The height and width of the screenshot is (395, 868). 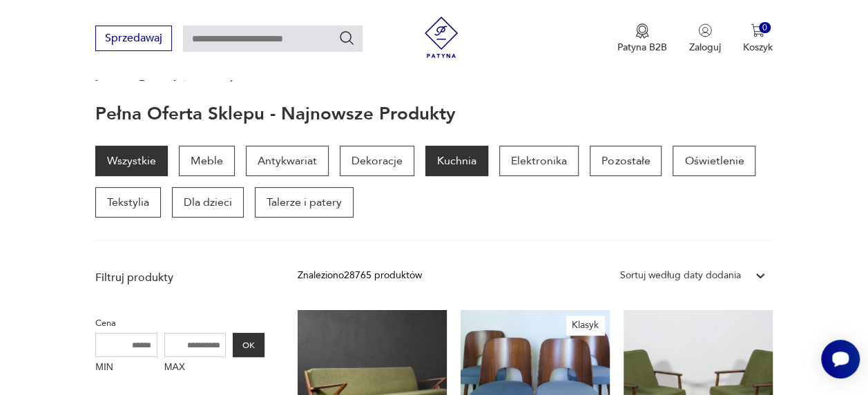 What do you see at coordinates (714, 161) in the screenshot?
I see `a: Oświetlenie` at bounding box center [714, 161].